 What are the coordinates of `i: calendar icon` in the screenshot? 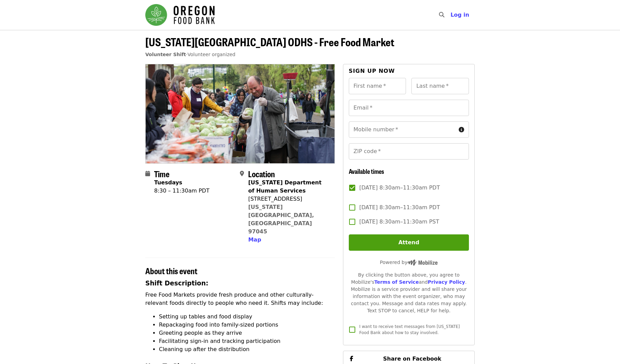 It's located at (148, 173).